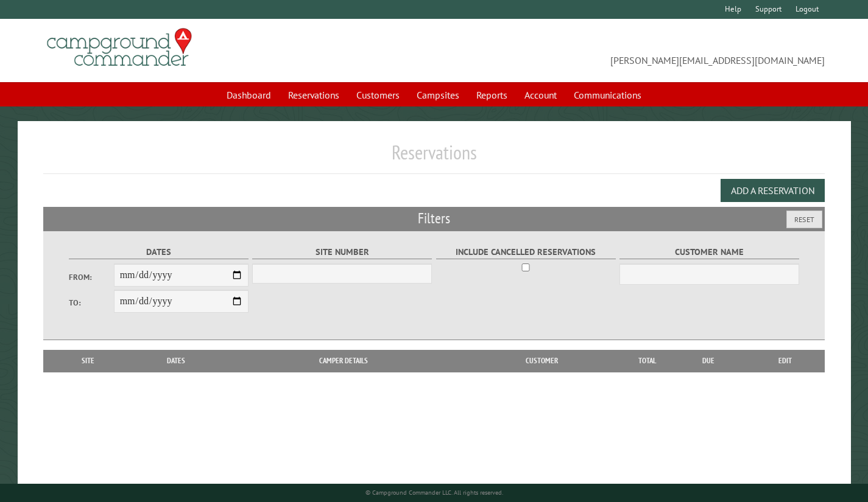  What do you see at coordinates (541, 361) in the screenshot?
I see `th: Customer` at bounding box center [541, 361].